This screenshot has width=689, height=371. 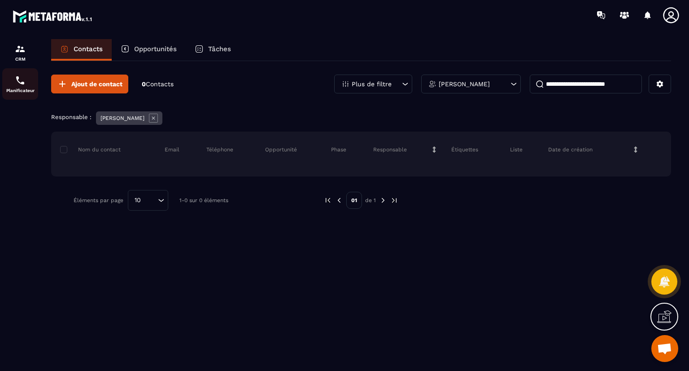 I want to click on p: CRM, so click(x=20, y=59).